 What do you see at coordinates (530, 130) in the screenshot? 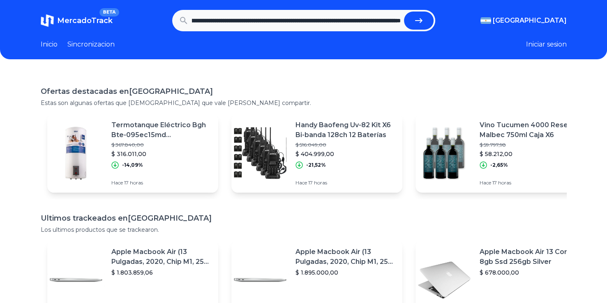
I see `p: Vino Tucumen 4000 Reserva Malbec 750ml Caja X6` at bounding box center [530, 130].